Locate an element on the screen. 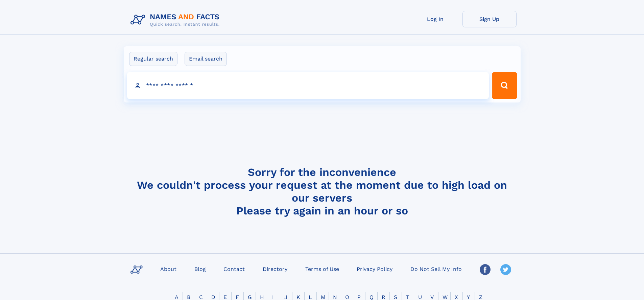 The image size is (644, 300). a: Contact is located at coordinates (234, 269).